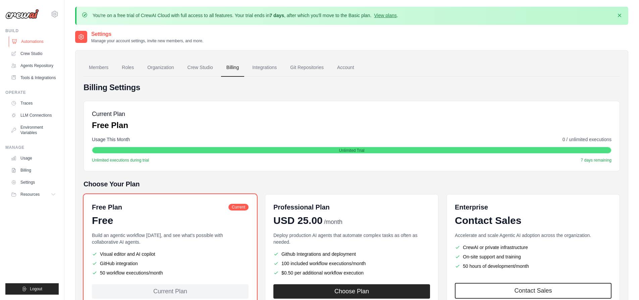 This screenshot has width=639, height=300. Describe the element at coordinates (533, 257) in the screenshot. I see `li: On-site support and training` at that location.